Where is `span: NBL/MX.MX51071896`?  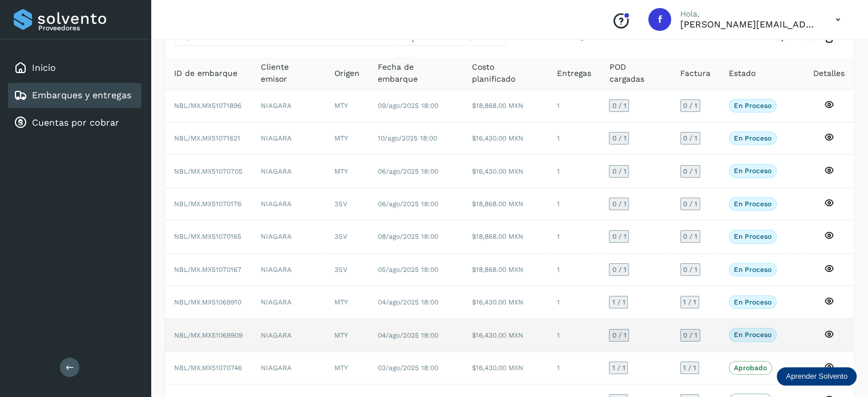 span: NBL/MX.MX51071896 is located at coordinates (208, 105).